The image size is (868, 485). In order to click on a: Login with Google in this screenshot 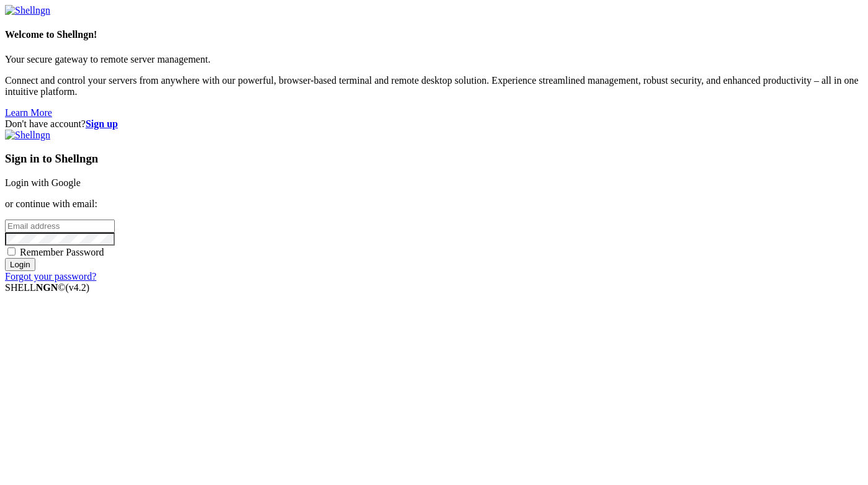, I will do `click(43, 182)`.